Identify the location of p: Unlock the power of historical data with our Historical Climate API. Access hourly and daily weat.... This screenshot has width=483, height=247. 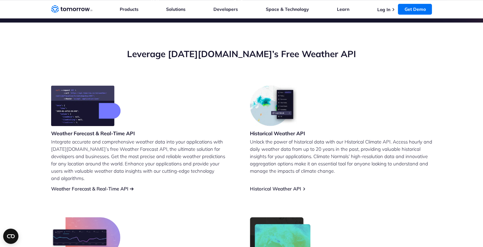
(341, 156).